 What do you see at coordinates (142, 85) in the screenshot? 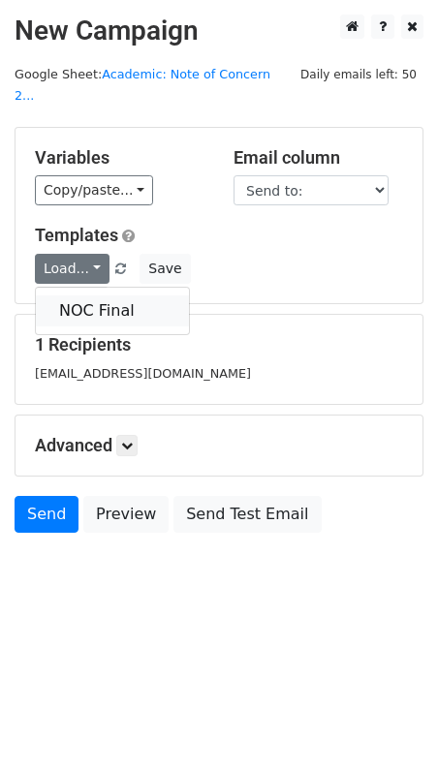
I see `a: Academic: Note of Concern 2...` at bounding box center [142, 85].